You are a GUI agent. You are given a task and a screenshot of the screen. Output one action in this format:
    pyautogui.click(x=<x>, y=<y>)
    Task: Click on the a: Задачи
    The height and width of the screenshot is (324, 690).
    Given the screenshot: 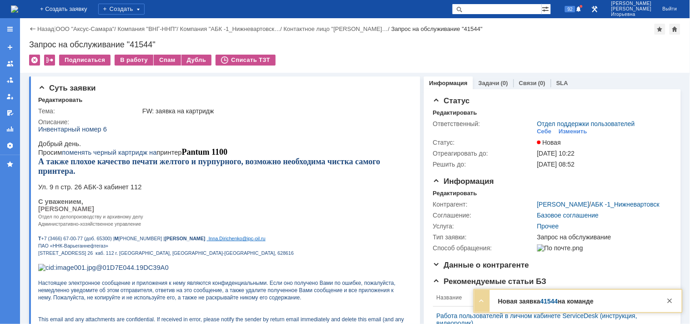 What is the action you would take?
    pyautogui.click(x=489, y=83)
    